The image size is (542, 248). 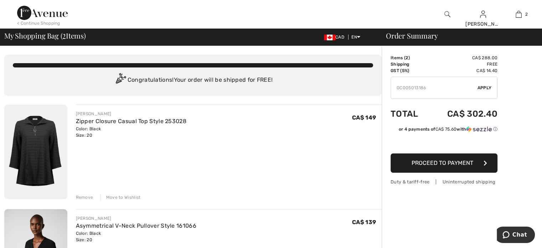 I want to click on img: Zipper Closure Casual Top Style 253028, so click(x=36, y=152).